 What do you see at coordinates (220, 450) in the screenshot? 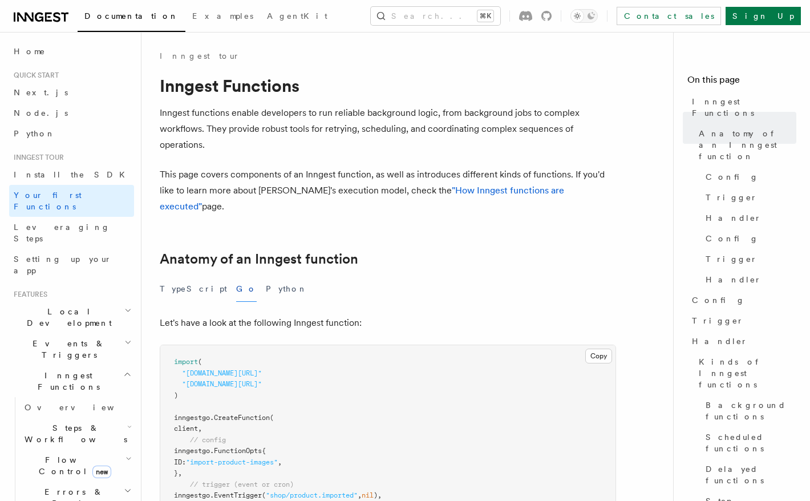
I see `span: inngestgo.FunctionOpts{` at bounding box center [220, 450].